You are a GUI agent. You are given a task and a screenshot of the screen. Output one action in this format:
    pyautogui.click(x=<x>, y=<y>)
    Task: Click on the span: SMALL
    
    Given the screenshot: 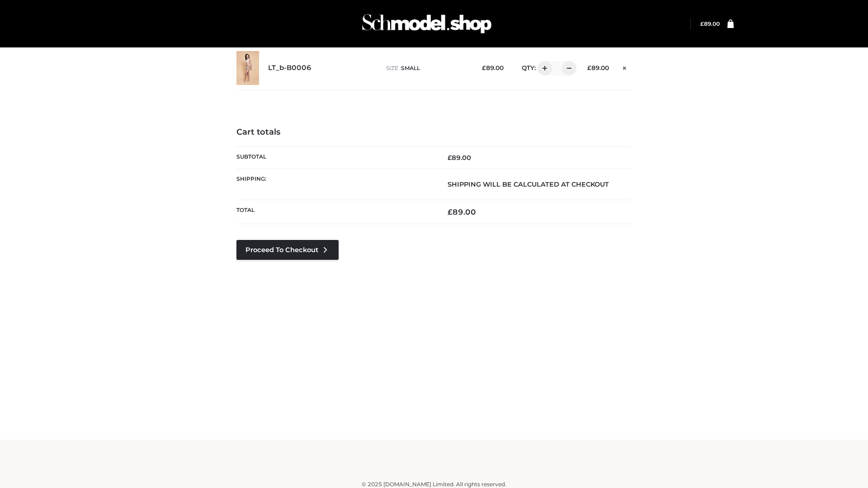 What is the action you would take?
    pyautogui.click(x=410, y=68)
    